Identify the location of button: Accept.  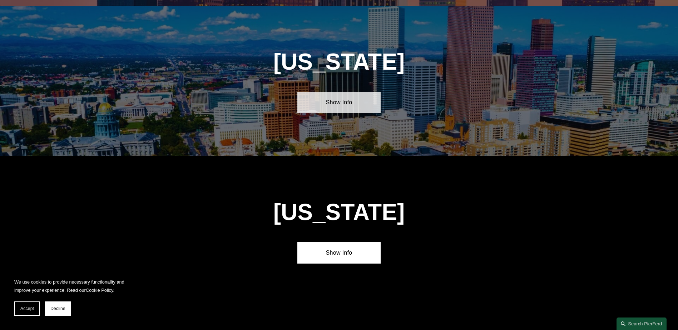
(27, 309).